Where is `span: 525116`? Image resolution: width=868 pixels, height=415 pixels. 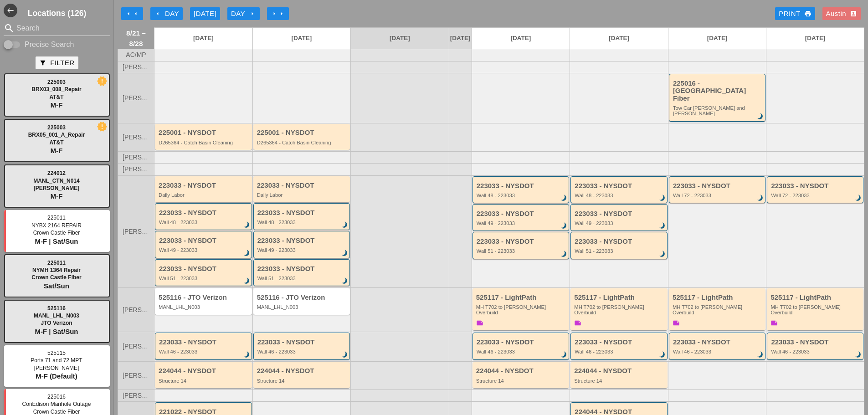 span: 525116 is located at coordinates (56, 308).